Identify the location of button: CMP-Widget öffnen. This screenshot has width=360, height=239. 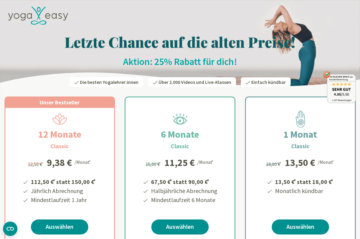
(10, 229).